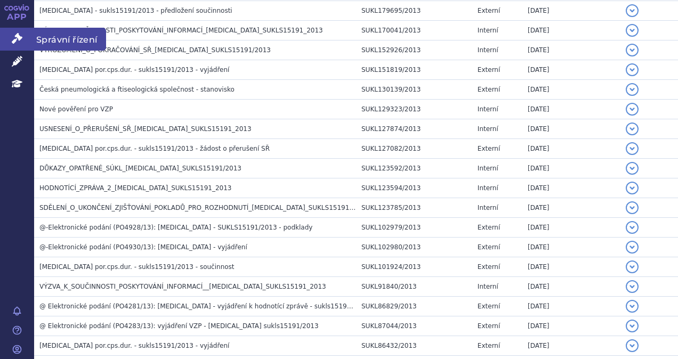 Image resolution: width=678 pixels, height=359 pixels. What do you see at coordinates (204, 307) in the screenshot?
I see `span: @ Elektronické podání (PO4281/13): Esbriet - vyjádření k hodnotící zprávě - sukls15191/2013` at bounding box center [204, 307].